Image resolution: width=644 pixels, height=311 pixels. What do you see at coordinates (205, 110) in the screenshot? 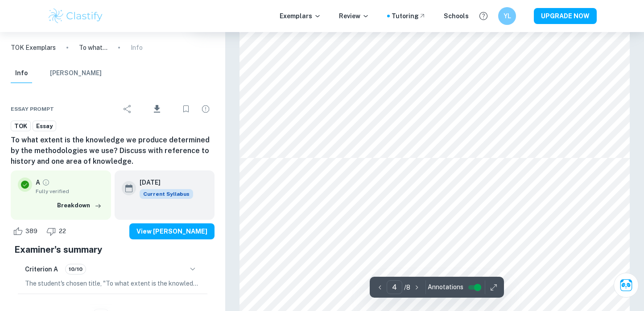
I see `div: Report issue` at bounding box center [205, 110].